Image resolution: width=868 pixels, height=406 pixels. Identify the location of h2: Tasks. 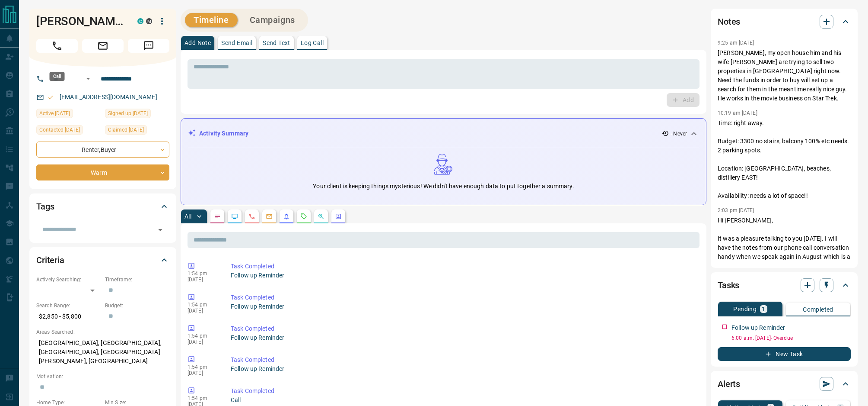
(728, 285).